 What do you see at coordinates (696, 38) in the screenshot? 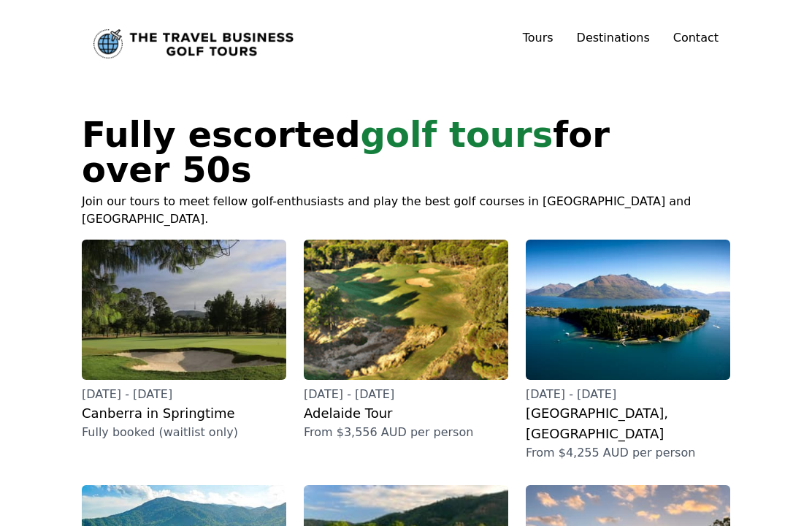
I see `a: Contact` at bounding box center [696, 38].